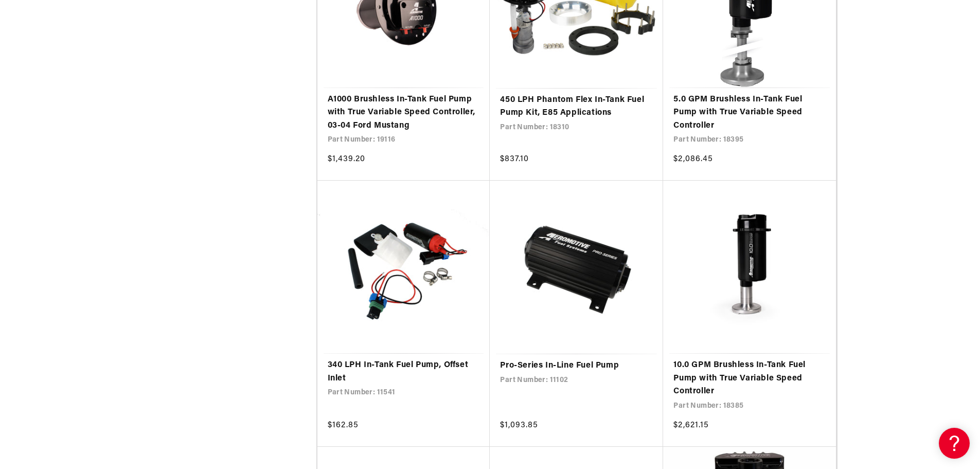 This screenshot has width=980, height=469. What do you see at coordinates (750, 378) in the screenshot?
I see `a: 10.0 GPM Brushless In-Tank Fuel Pump with True Variable Speed Controller` at bounding box center [750, 378].